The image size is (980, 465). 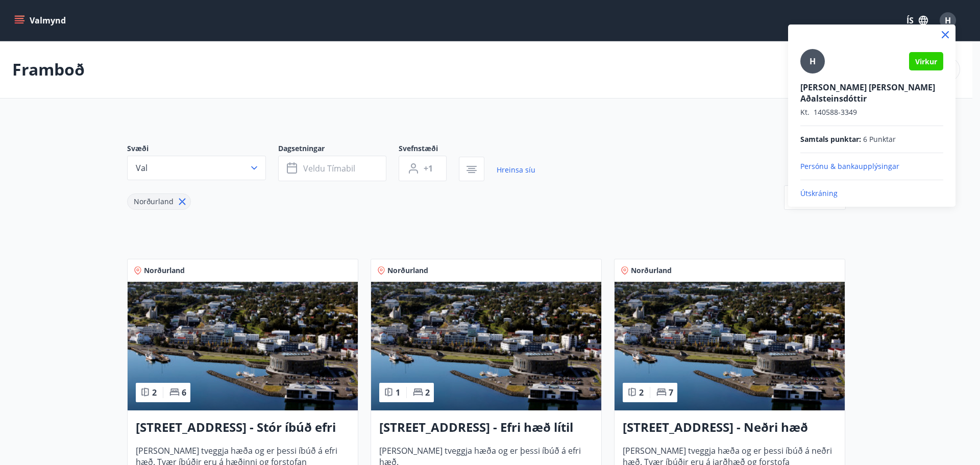 What do you see at coordinates (872, 113) in the screenshot?
I see `p: 140588-3349` at bounding box center [872, 113].